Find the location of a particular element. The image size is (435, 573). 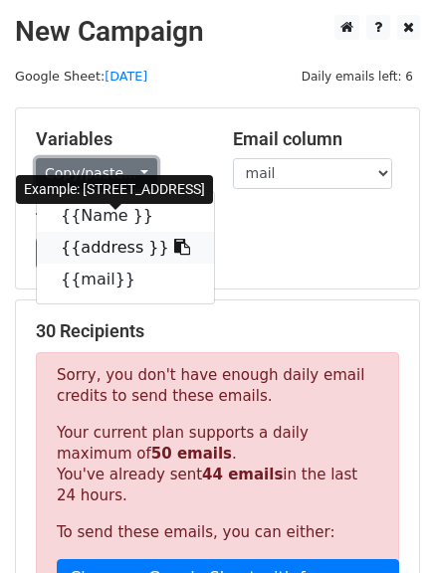

span: Daily emails left: 6 is located at coordinates (357, 77).